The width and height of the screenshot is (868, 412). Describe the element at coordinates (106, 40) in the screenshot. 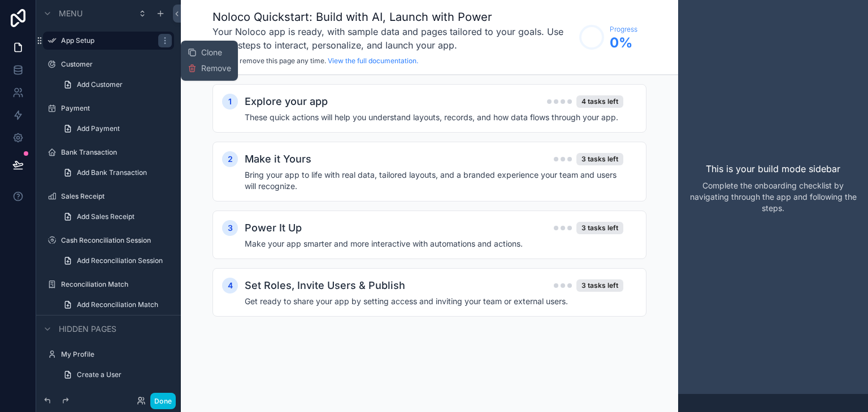

I see `a: App Setup` at that location.